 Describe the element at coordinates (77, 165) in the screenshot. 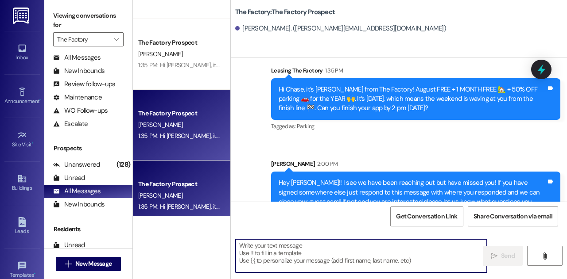

I see `div: Unanswered` at that location.